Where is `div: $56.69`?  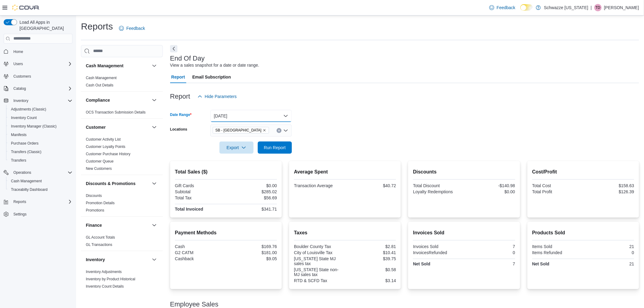 div: $56.69 is located at coordinates (252, 198).